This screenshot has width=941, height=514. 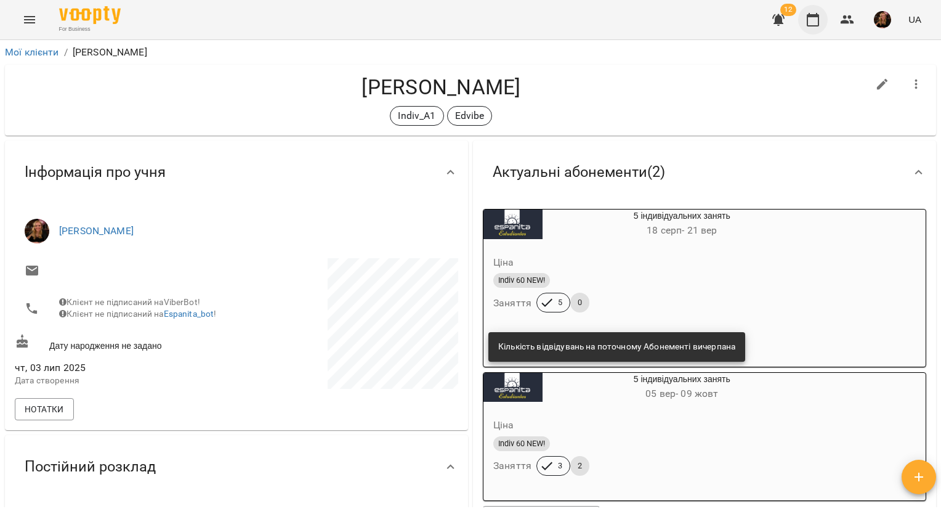 What do you see at coordinates (44, 409) in the screenshot?
I see `span: Нотатки` at bounding box center [44, 409].